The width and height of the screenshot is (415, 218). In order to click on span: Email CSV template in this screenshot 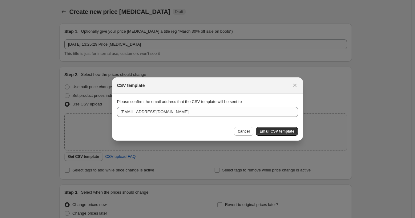, I will do `click(277, 131)`.